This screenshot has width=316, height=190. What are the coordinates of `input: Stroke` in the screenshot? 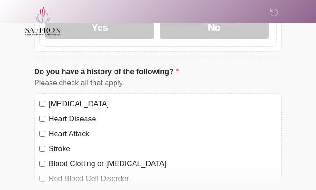 It's located at (42, 148).